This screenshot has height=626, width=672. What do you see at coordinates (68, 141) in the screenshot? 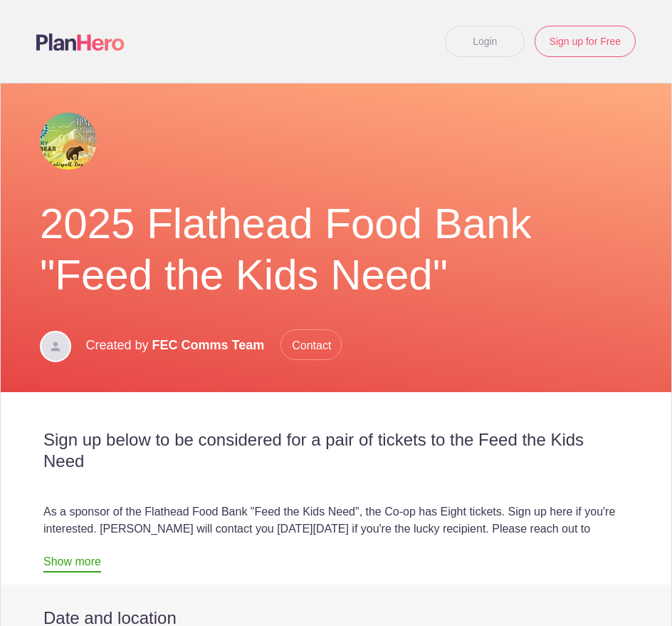
I see `img: Great bear` at bounding box center [68, 141].